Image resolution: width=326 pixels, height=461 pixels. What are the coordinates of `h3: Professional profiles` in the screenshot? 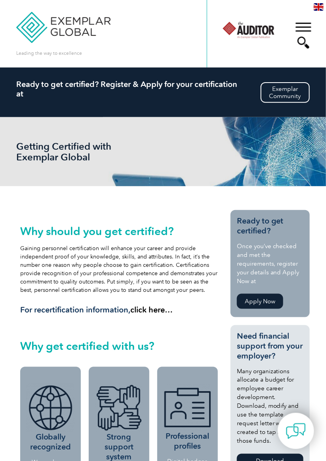 It's located at (188, 417).